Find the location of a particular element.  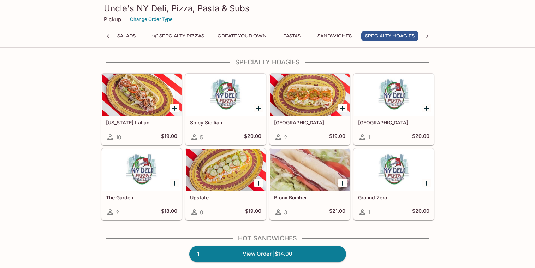

button: Add Ground Zero is located at coordinates (427, 183).